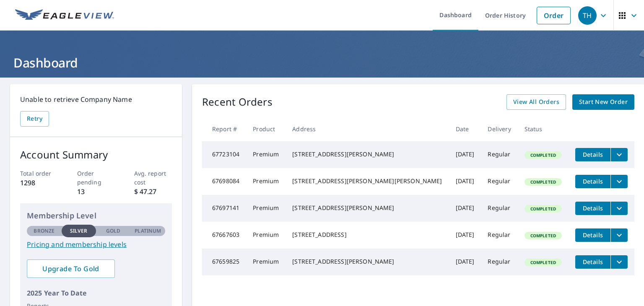 The height and width of the screenshot is (306, 644). Describe the element at coordinates (536, 102) in the screenshot. I see `a: View All Orders` at that location.